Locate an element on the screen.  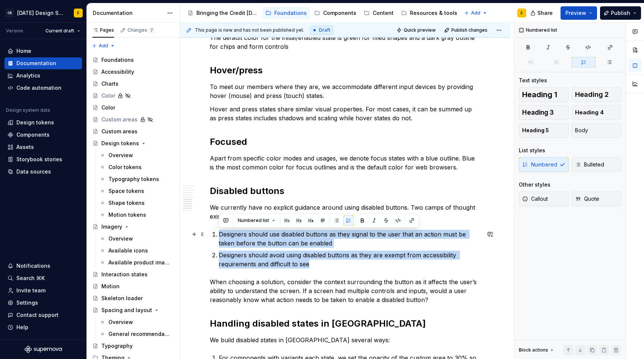
div: Storybook stories is located at coordinates (39, 160).